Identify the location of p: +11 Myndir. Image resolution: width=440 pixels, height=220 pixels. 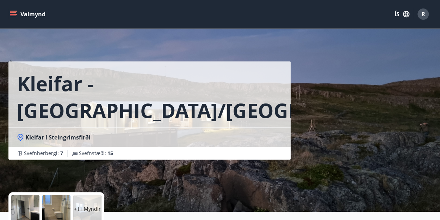
(87, 209).